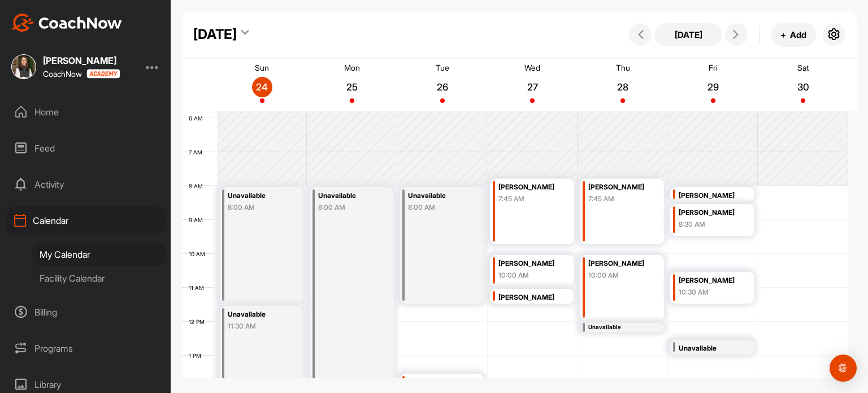  Describe the element at coordinates (198, 288) in the screenshot. I see `div: 11 AM` at that location.